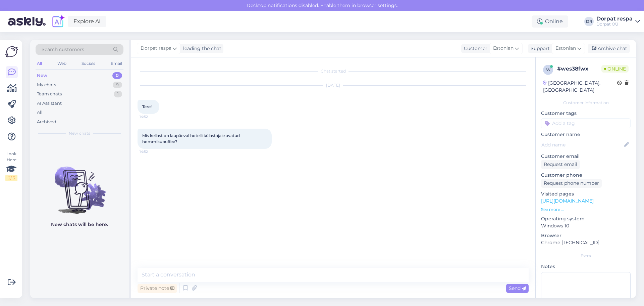  What do you see at coordinates (50, 103) in the screenshot?
I see `div: AI Assistant` at bounding box center [50, 103].